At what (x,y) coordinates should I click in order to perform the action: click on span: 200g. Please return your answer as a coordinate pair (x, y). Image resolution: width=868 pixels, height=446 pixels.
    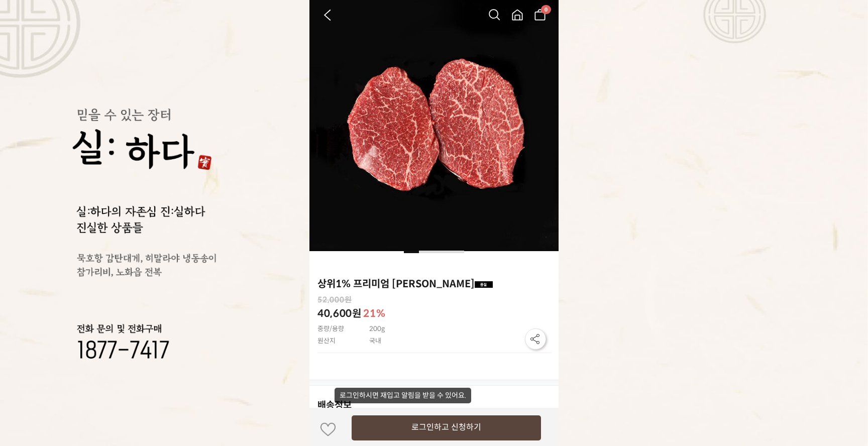
    Looking at the image, I should click on (377, 329).